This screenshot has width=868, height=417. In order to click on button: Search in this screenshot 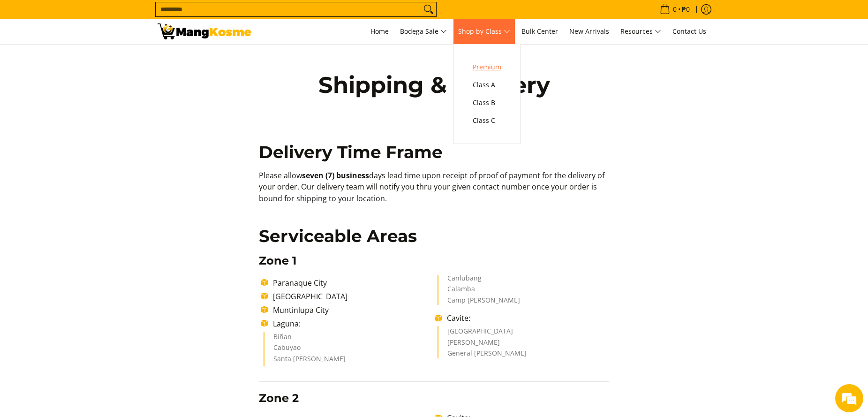, I will do `click(428, 9)`.